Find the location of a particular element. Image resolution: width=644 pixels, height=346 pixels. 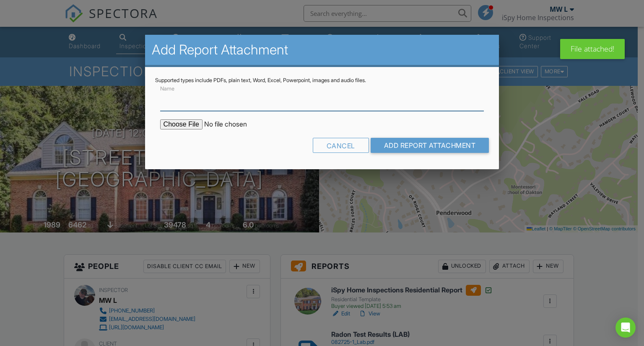

h2: Add Report Attachment is located at coordinates (322, 50).